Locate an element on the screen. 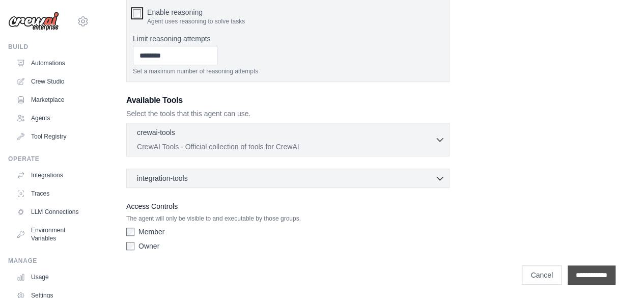 The image size is (644, 298). h3: Available Tools is located at coordinates (287, 101).